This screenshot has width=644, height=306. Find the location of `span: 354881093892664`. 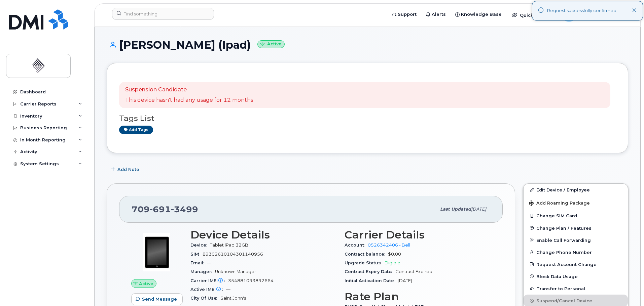

span: 354881093892664 is located at coordinates (251, 281).